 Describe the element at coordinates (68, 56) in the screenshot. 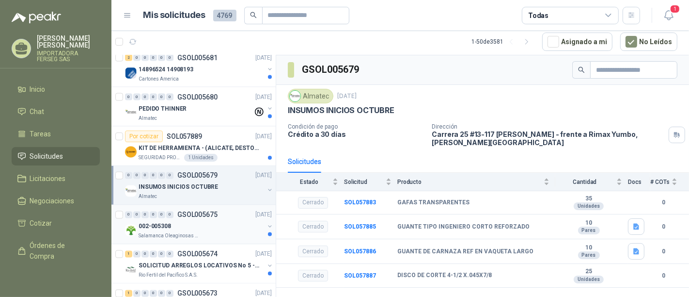

I see `p: IMPORTADORA FERSEG SAS` at that location.